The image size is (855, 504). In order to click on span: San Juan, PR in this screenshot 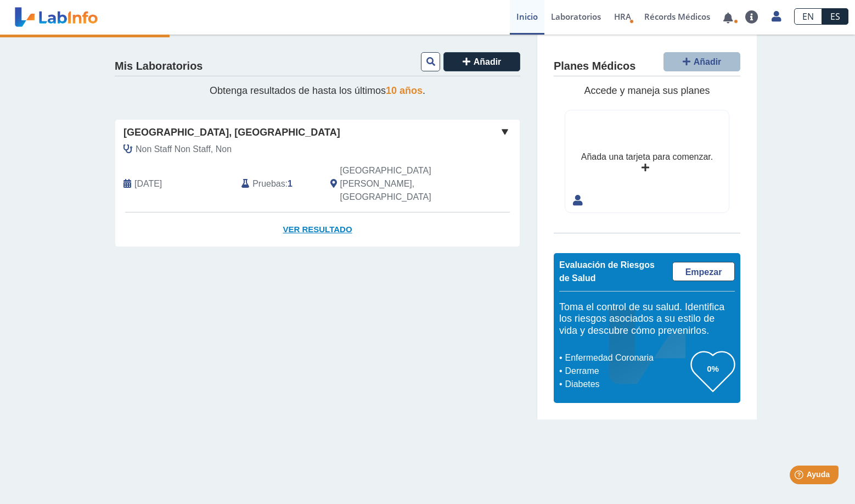, I will do `click(401, 184)`.